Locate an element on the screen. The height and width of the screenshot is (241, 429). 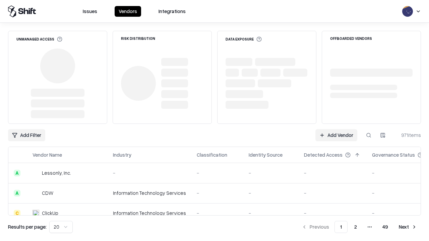
button: Vendors is located at coordinates (128, 11).